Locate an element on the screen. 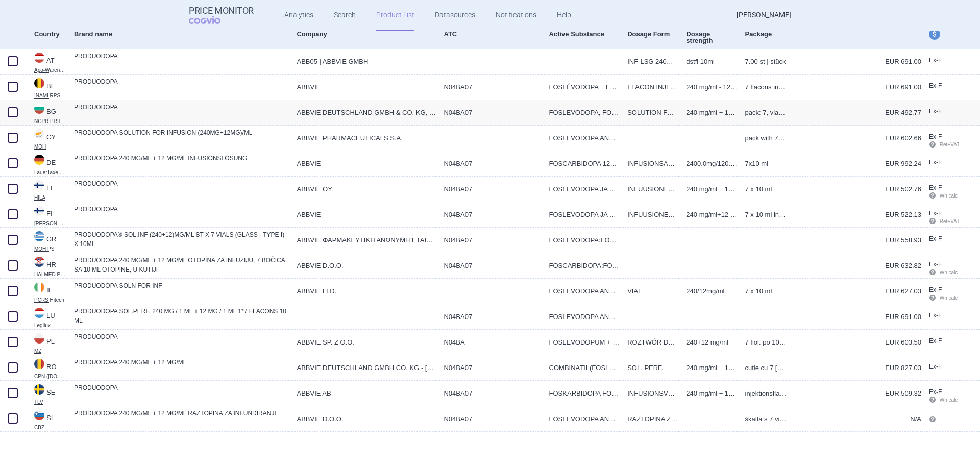 This screenshot has width=980, height=465. a: BEBEINAMI RPS is located at coordinates (47, 88).